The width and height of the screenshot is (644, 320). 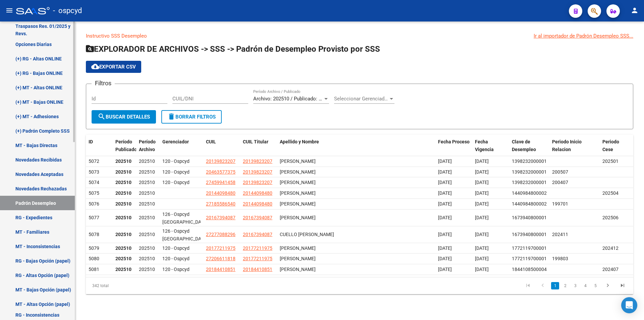 What do you see at coordinates (126, 145) in the screenshot?
I see `span: Período Publicado` at bounding box center [126, 145].